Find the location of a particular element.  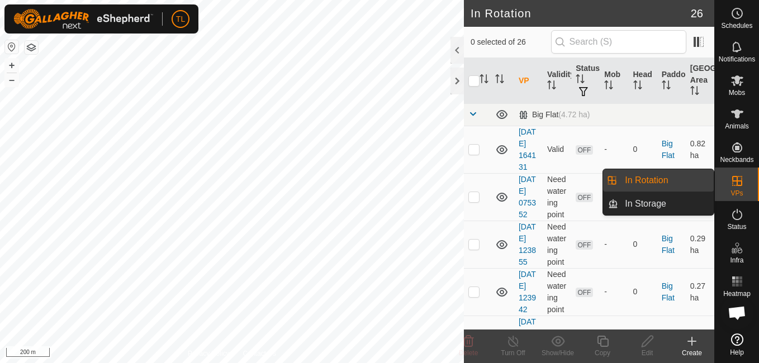

td: 0.27 ha is located at coordinates (700, 292).